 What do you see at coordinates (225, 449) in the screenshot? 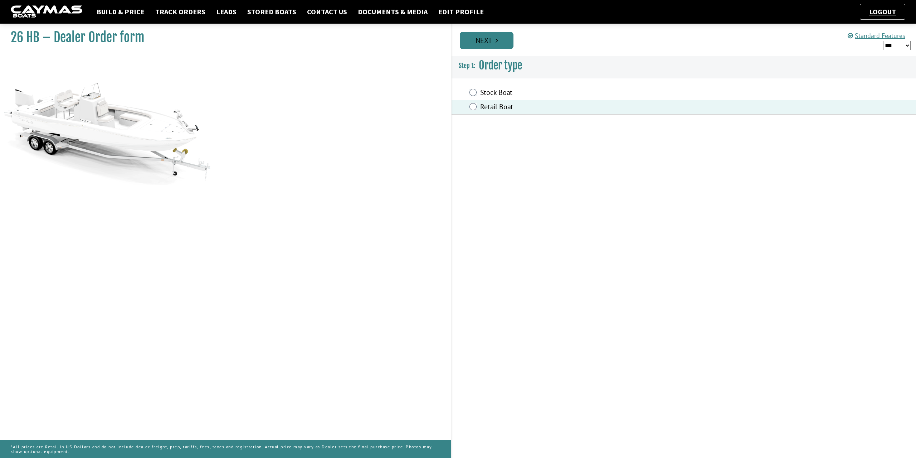
I see `p: *All prices are Retail in US Dollars and do not include dealer freight, prep, tariffs, fees, taxe...` at bounding box center [225, 449].